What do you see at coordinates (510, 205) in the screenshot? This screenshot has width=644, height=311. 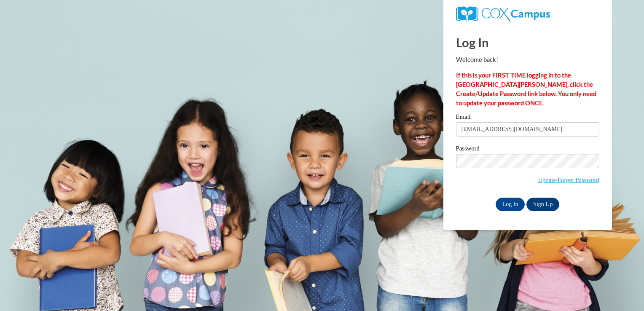 I see `input: Log In` at bounding box center [510, 205].